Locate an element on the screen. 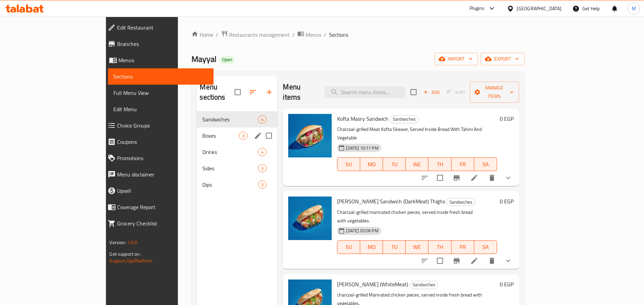 The height and width of the screenshot is (305, 644). svg: Show Choices is located at coordinates (508, 178).